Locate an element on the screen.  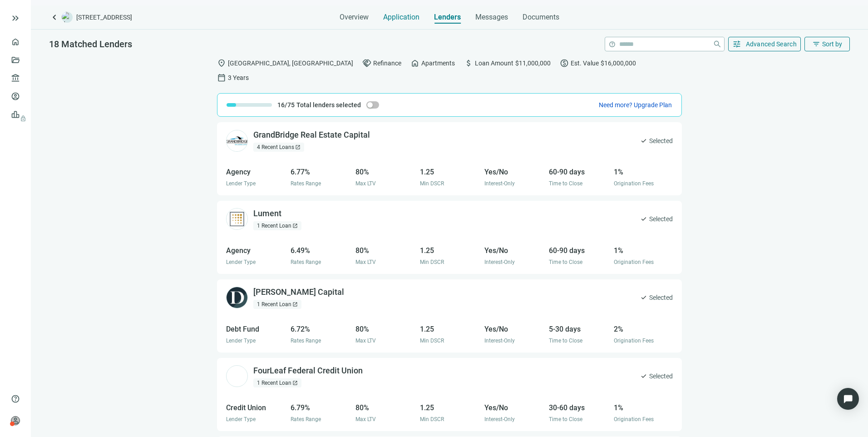
span: calendar_today is located at coordinates (222, 78).